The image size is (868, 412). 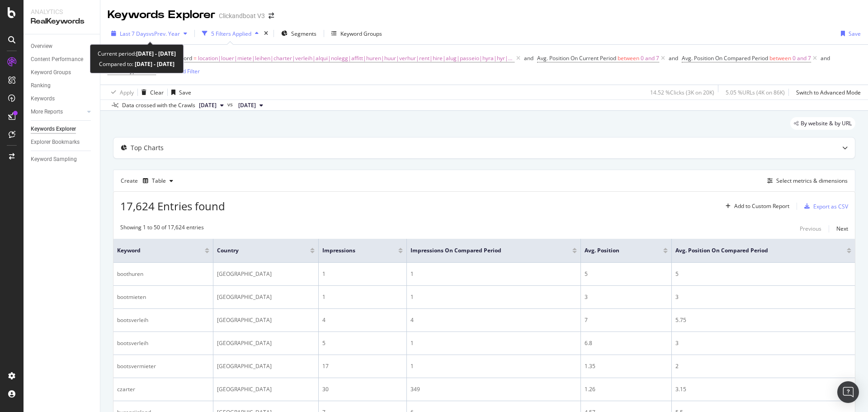 I want to click on div: Next, so click(x=843, y=229).